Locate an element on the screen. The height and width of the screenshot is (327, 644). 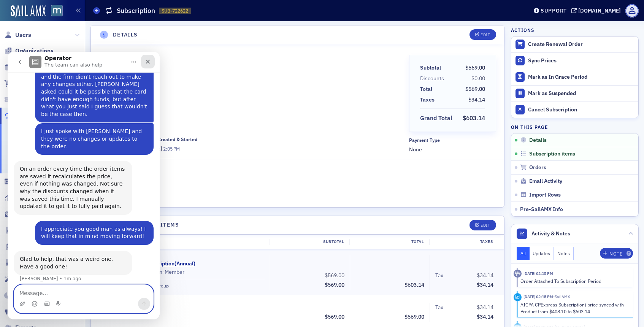
img: Profile image for Operator is located at coordinates (28, 10).